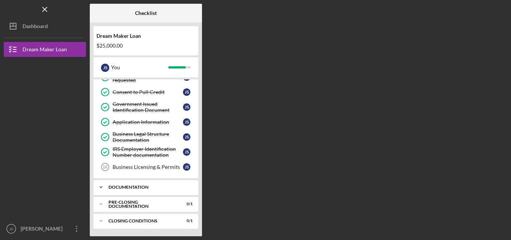  What do you see at coordinates (146, 122) in the screenshot?
I see `a: Application InformationJS` at bounding box center [146, 122].